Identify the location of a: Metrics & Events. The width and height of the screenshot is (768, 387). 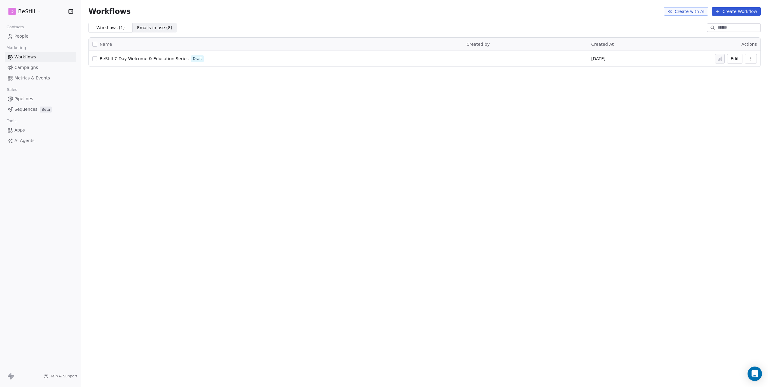
(40, 78).